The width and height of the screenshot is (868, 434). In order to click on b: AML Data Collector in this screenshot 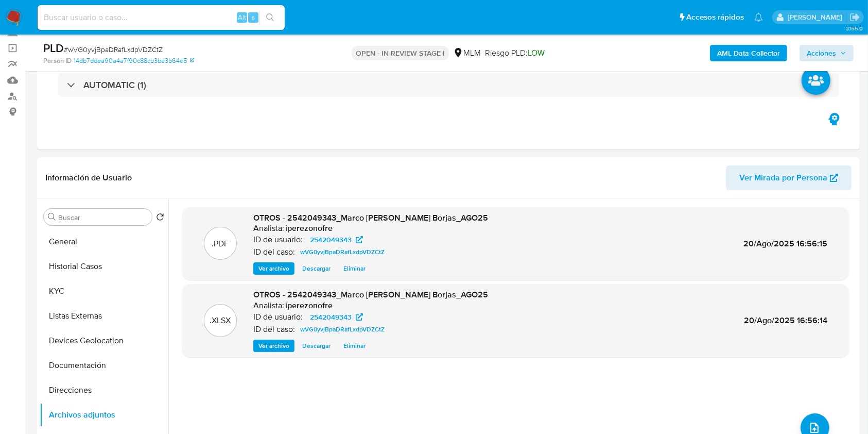, I will do `click(749, 53)`.